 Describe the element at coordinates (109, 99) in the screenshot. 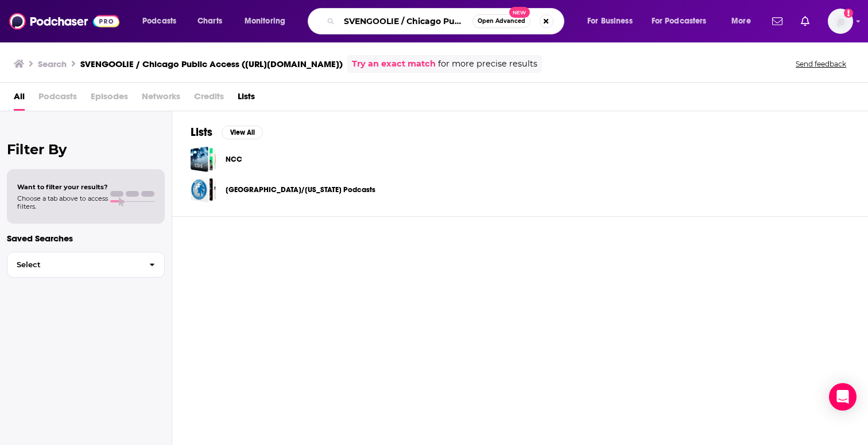

I see `span: Episodes` at that location.